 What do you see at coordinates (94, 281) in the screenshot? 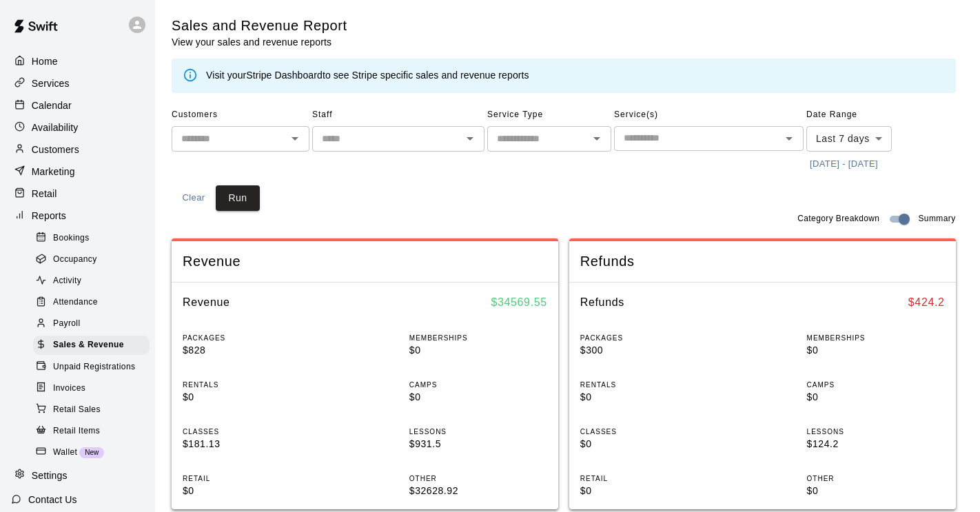
I see `a: Activity` at bounding box center [94, 281].